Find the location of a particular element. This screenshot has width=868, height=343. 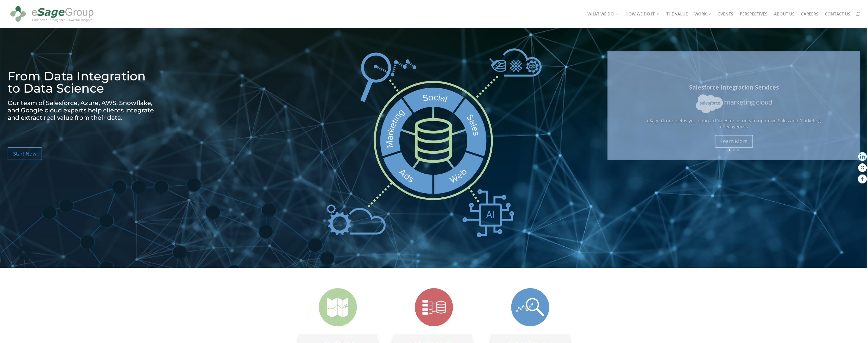

a: PERSPECTIVES is located at coordinates (753, 20).